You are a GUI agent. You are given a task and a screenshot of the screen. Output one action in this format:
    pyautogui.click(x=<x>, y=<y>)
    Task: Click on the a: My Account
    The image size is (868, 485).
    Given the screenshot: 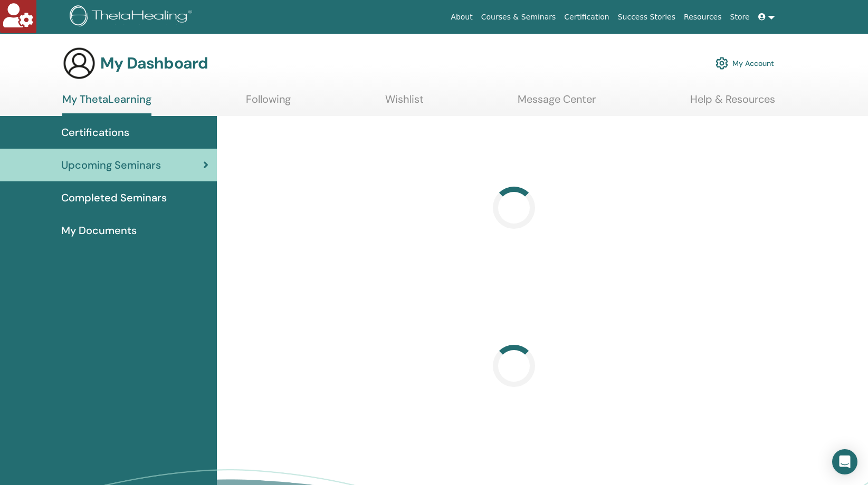 What is the action you would take?
    pyautogui.click(x=745, y=64)
    